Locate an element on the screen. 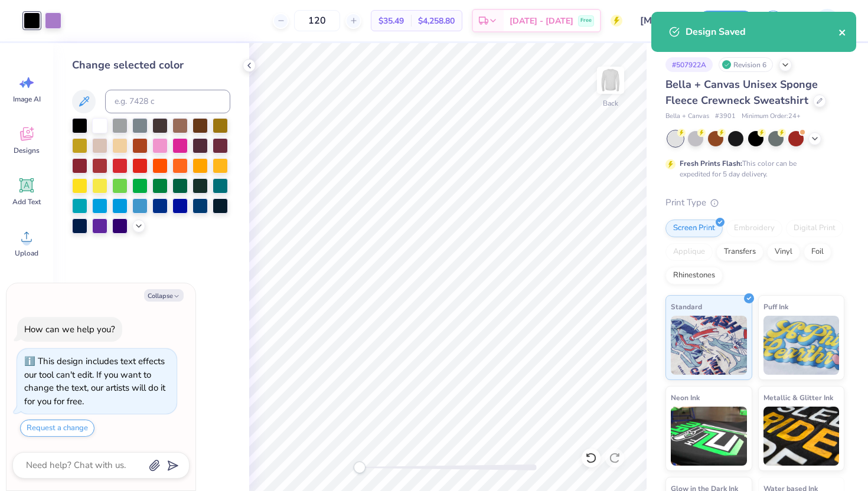 The image size is (868, 491). div: Screen Print is located at coordinates (694, 228).